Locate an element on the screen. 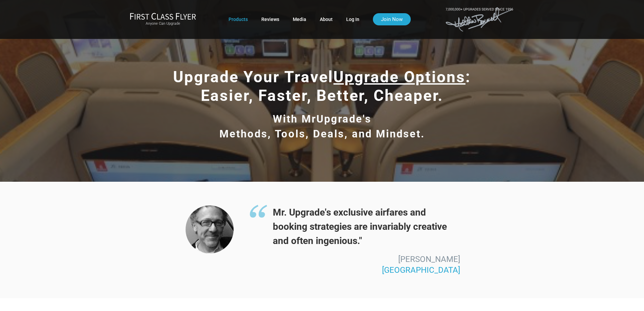 This screenshot has width=644, height=311. a: Log In is located at coordinates (352, 20).